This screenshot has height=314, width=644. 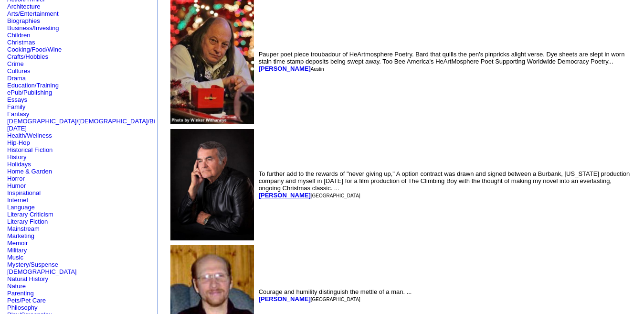 What do you see at coordinates (18, 114) in the screenshot?
I see `a: Fantasy` at bounding box center [18, 114].